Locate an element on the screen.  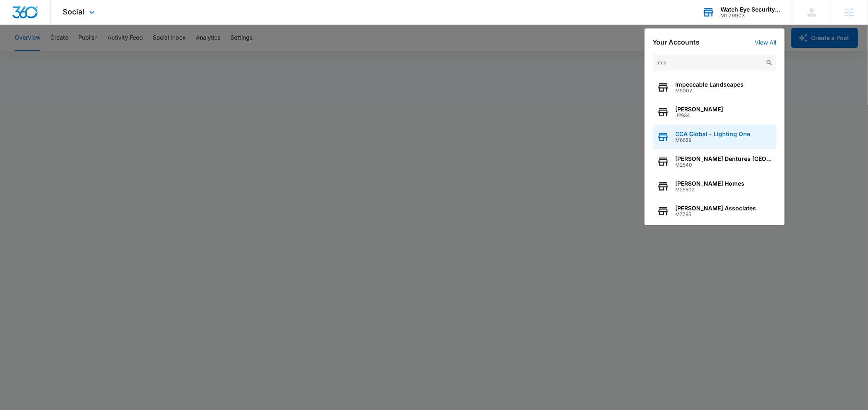
div: account id is located at coordinates (751, 15).